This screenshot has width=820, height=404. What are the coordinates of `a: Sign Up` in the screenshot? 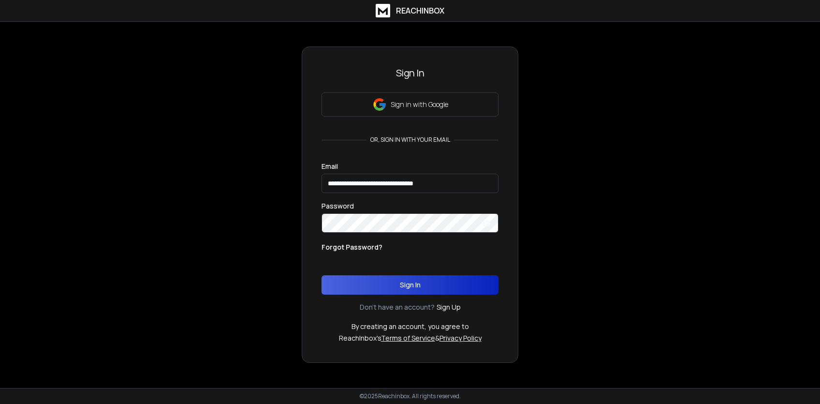 It's located at (449, 307).